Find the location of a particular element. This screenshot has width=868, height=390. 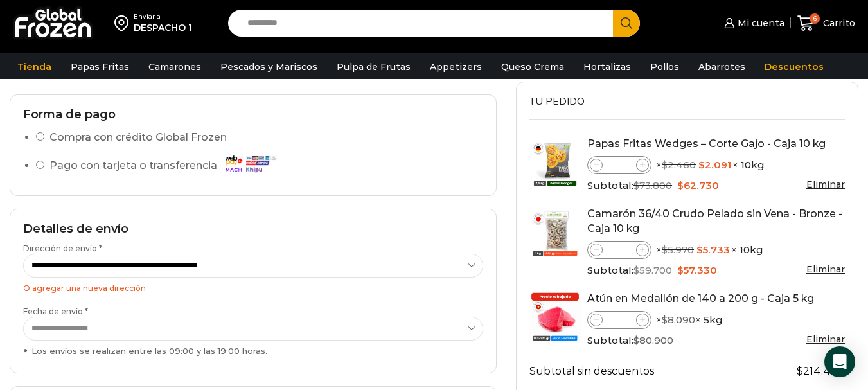

label: Pago con tarjeta o transferencia is located at coordinates (166, 166).